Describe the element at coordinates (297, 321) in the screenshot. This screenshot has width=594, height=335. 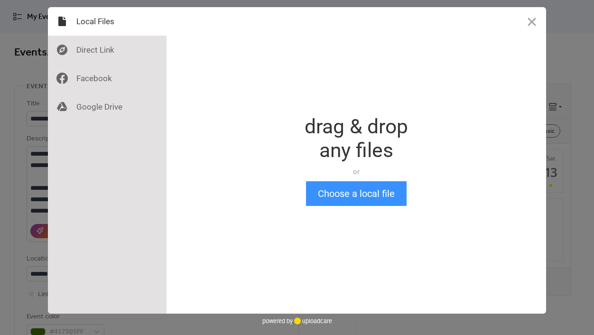
I see `div: powered by` at that location.